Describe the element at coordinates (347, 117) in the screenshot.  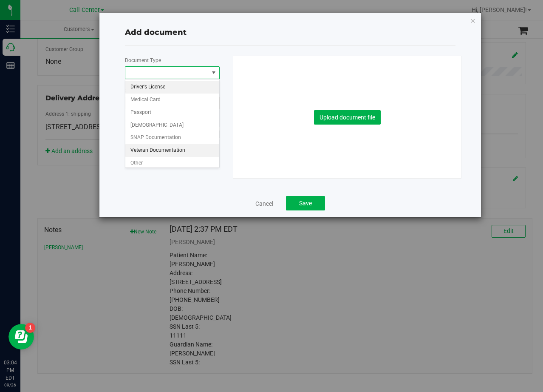
I see `button: Upload document file` at that location.